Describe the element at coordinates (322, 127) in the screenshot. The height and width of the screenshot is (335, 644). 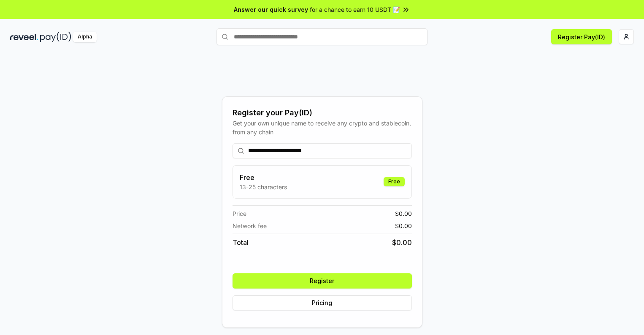
I see `div: Get your own unique name to receive any crypto and stablecoin, from any chain` at that location.